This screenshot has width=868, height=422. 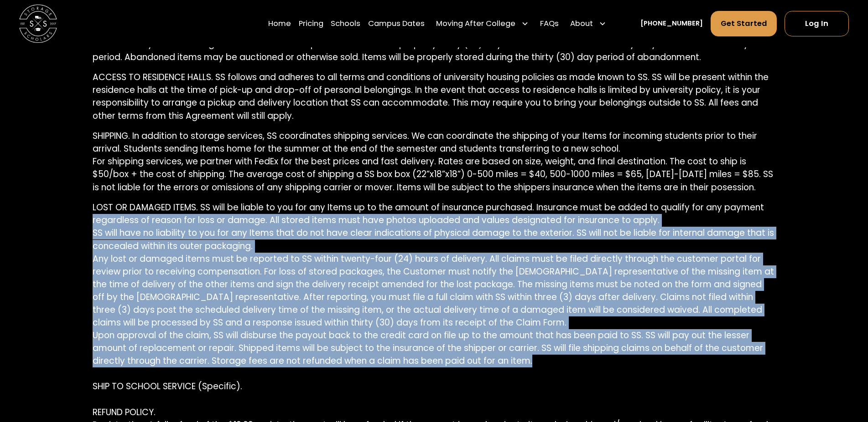 What do you see at coordinates (279, 24) in the screenshot?
I see `a: Home` at bounding box center [279, 24].